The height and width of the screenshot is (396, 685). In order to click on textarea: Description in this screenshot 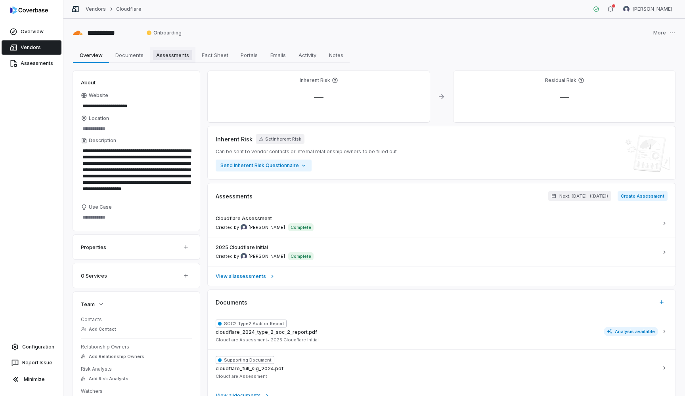, I will do `click(136, 173)`.